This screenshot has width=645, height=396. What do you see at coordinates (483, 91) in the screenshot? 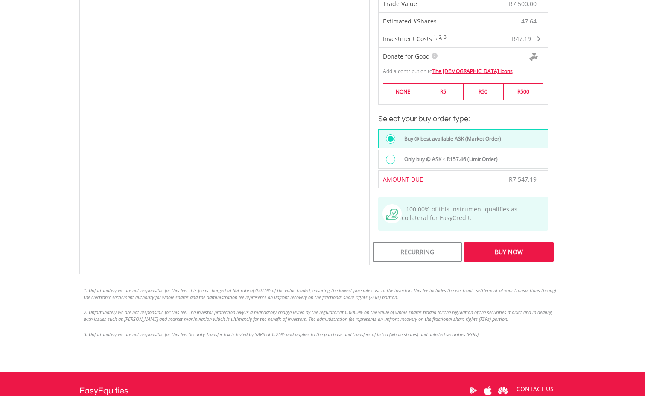
I see `label: R50` at bounding box center [483, 91].